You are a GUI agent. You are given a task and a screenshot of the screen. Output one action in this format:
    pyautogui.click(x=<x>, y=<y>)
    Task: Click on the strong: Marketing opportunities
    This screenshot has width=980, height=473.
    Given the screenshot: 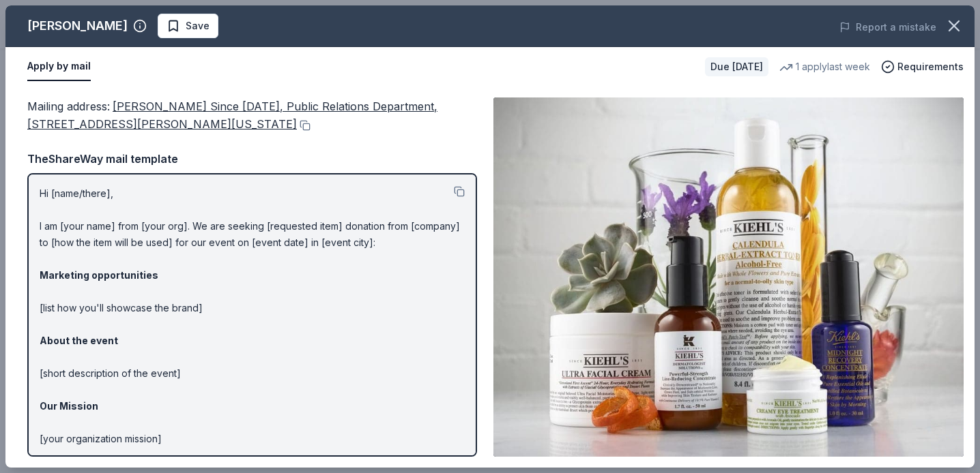 What is the action you would take?
    pyautogui.click(x=99, y=275)
    